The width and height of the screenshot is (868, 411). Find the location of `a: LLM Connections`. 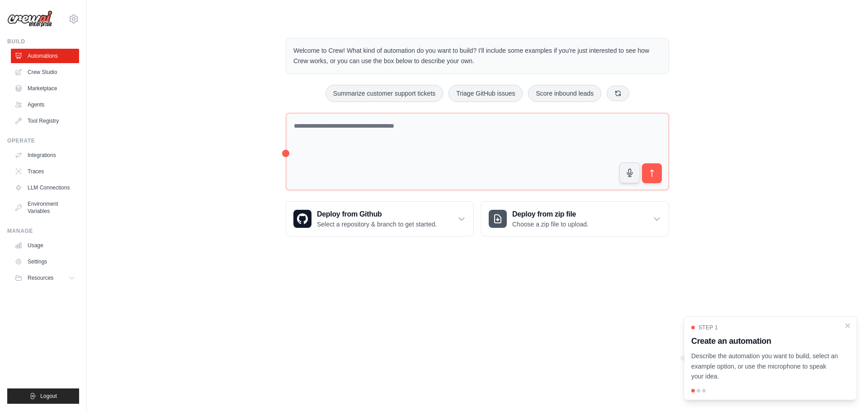

a: LLM Connections is located at coordinates (44, 188).